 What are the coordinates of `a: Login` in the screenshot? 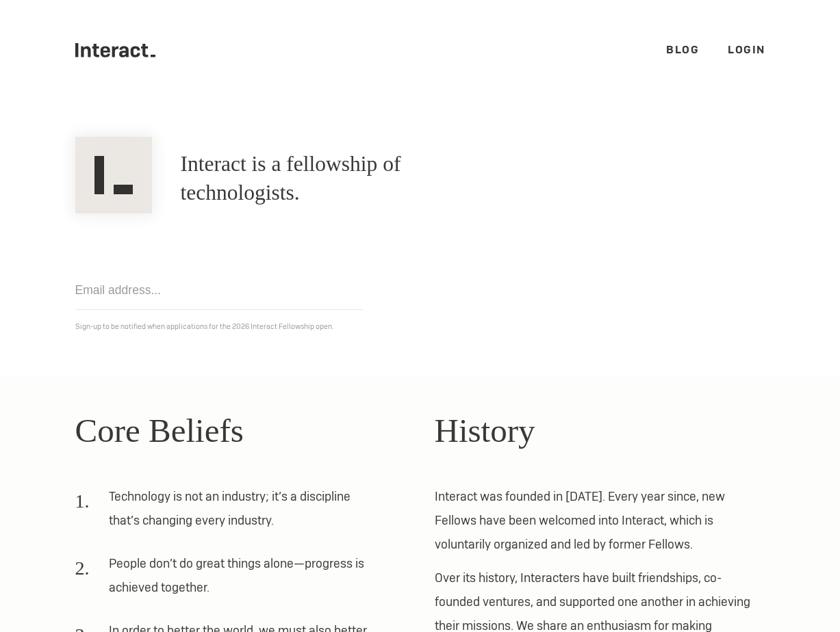 It's located at (746, 50).